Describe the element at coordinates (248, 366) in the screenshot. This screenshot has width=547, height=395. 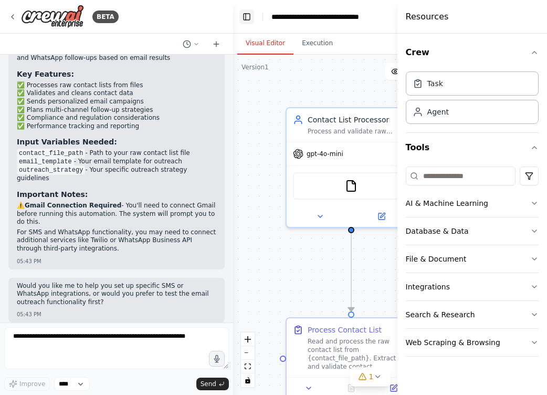
I see `button: fit view` at that location.